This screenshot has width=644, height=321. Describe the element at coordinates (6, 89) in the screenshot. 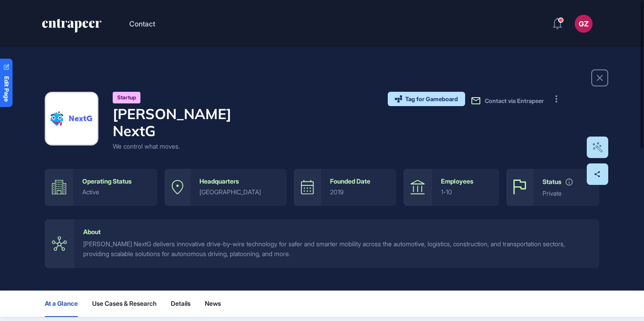

I see `span: Edit Page` at that location.